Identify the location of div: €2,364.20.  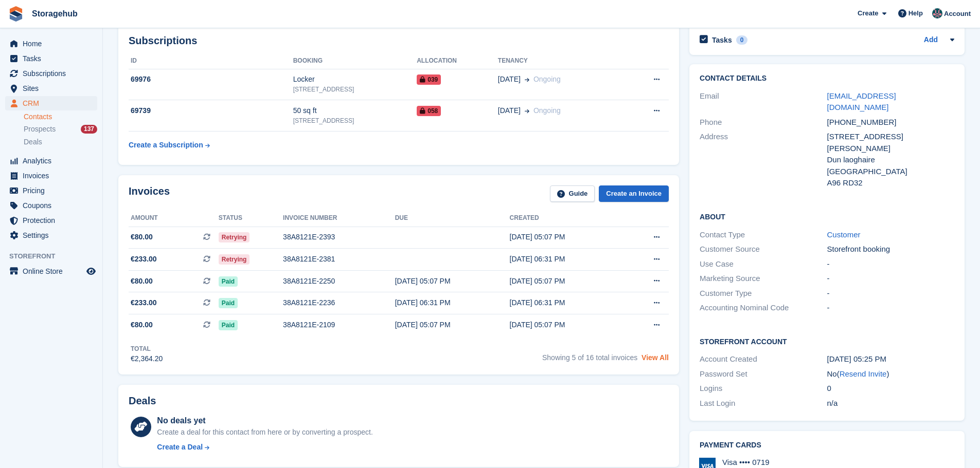
(147, 359).